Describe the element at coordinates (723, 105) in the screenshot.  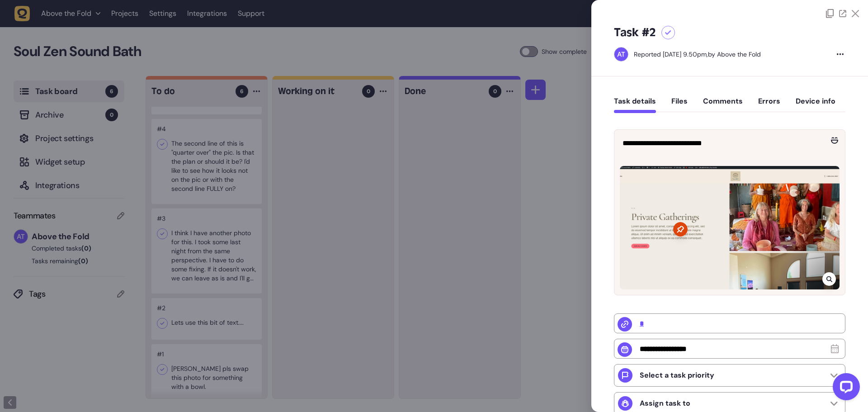
I see `button: Comments` at that location.